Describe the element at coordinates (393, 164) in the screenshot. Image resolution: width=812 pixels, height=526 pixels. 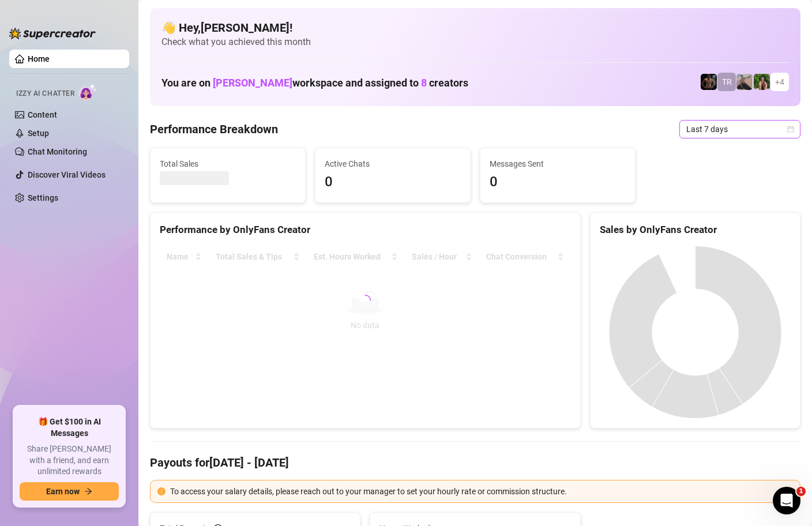
I see `span: Active Chats` at that location.